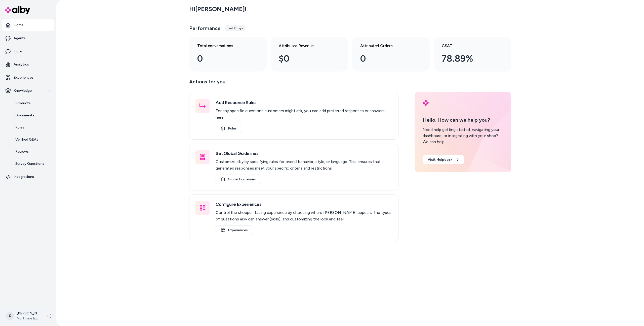 The width and height of the screenshot is (644, 326). I want to click on p: Survey Questions, so click(30, 164).